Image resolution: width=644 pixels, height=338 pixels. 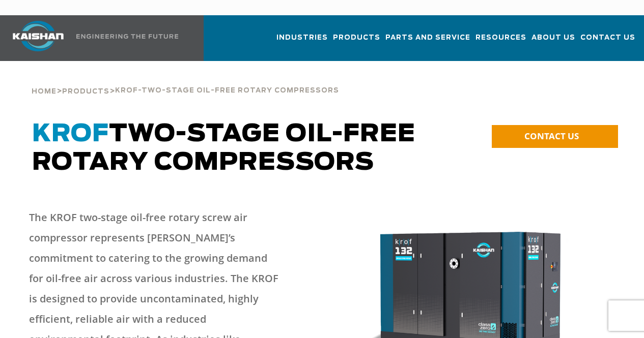 What do you see at coordinates (302, 38) in the screenshot?
I see `span: Industries` at bounding box center [302, 38].